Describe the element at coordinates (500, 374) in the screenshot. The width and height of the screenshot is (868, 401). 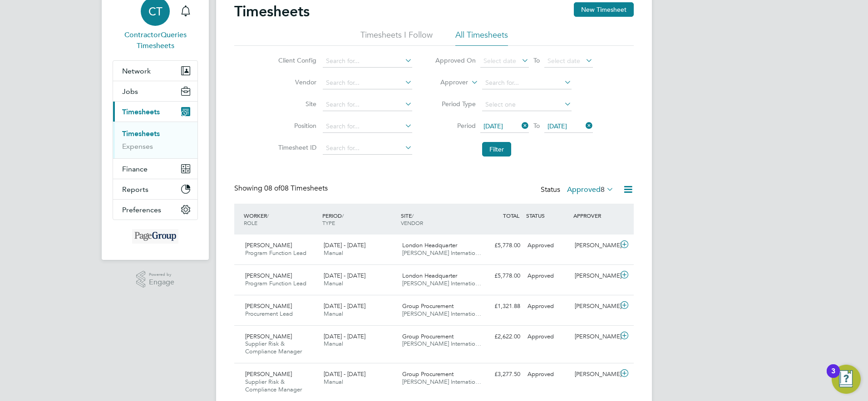
I see `div: £3,277.50` at that location.